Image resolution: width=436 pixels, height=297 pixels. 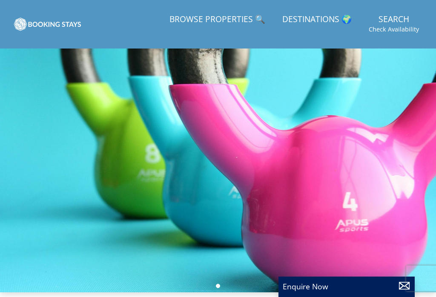 What do you see at coordinates (48, 24) in the screenshot?
I see `img: BookingStays` at bounding box center [48, 24].